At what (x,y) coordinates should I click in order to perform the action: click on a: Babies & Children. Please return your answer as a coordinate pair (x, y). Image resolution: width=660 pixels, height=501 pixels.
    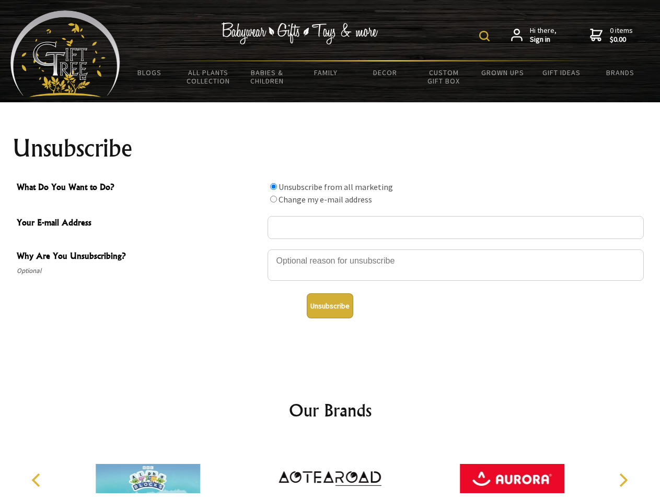
    Looking at the image, I should click on (267, 77).